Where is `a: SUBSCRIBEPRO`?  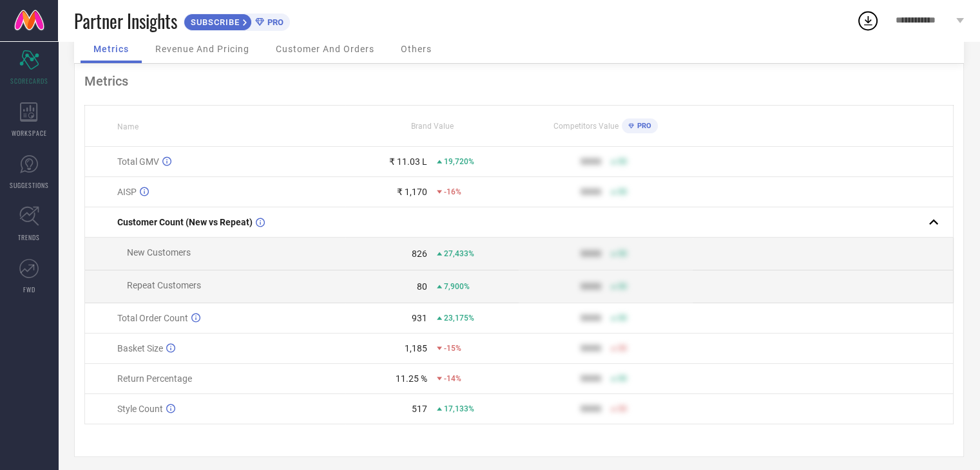
a: SUBSCRIBEPRO is located at coordinates (237, 21).